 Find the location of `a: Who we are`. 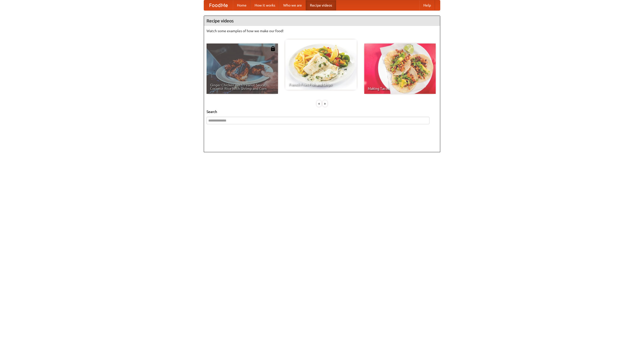

a: Who we are is located at coordinates (293, 5).